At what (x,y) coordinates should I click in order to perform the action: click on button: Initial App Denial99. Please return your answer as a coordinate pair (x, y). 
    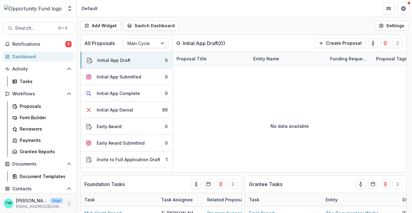
    Looking at the image, I should click on (126, 110).